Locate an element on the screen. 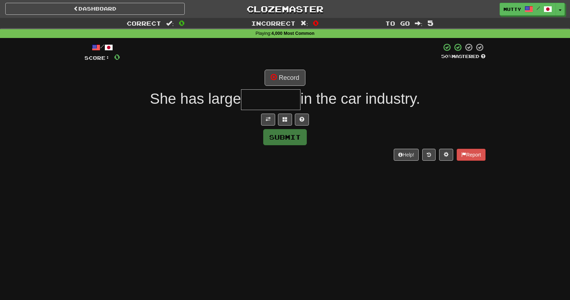 Image resolution: width=570 pixels, height=300 pixels. div: Mastered is located at coordinates (464, 57).